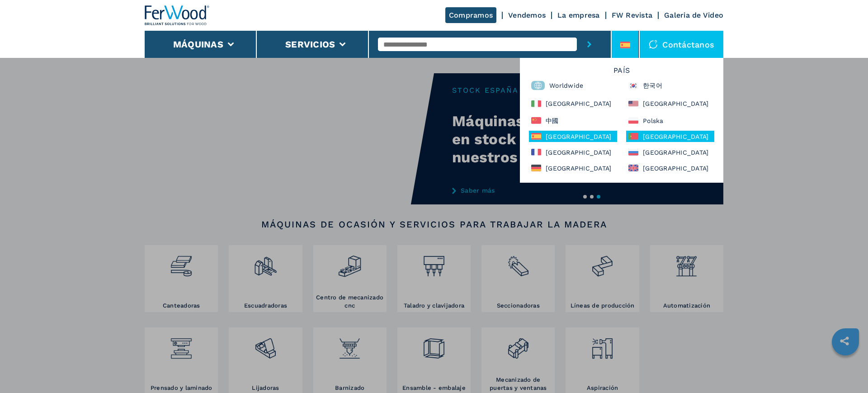 This screenshot has height=393, width=868. What do you see at coordinates (310, 44) in the screenshot?
I see `button: Servicios` at bounding box center [310, 44].